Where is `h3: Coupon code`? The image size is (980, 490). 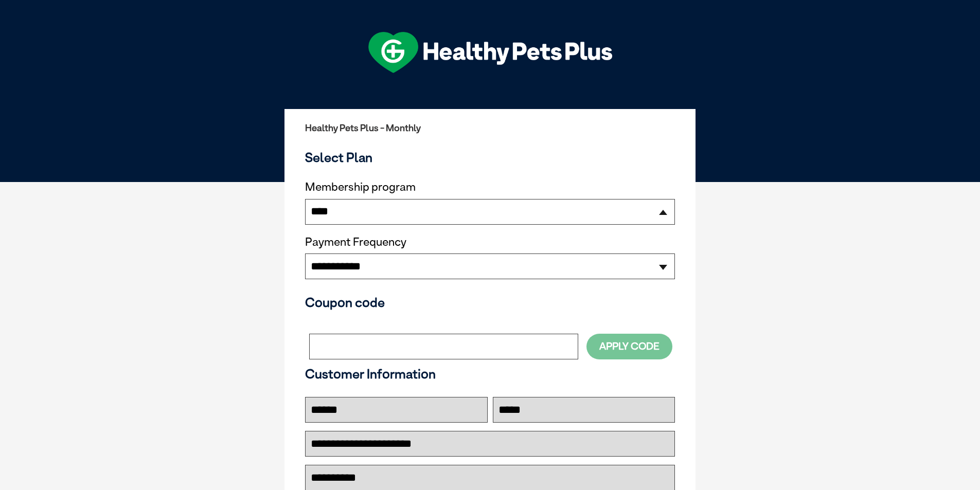
h3: Coupon code is located at coordinates (490, 302).